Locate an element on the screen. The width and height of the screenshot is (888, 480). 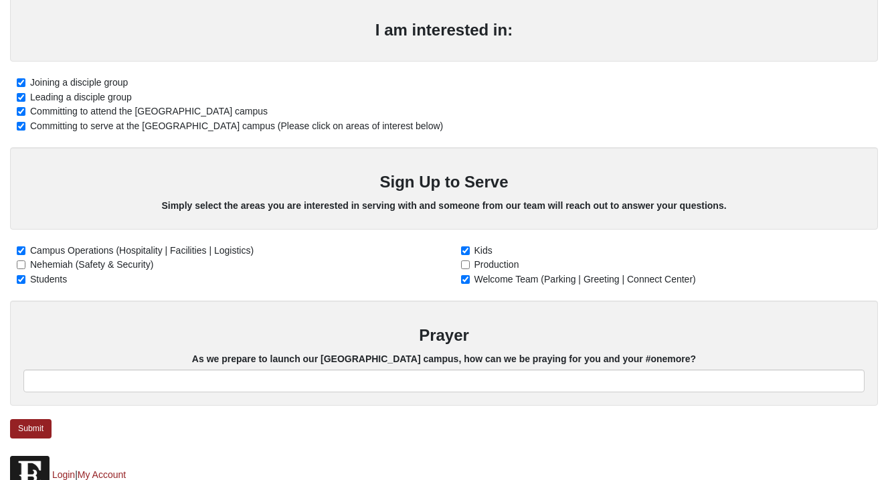
span: Welcome Team (Parking | Greeting | Connect Center) is located at coordinates (585, 279).